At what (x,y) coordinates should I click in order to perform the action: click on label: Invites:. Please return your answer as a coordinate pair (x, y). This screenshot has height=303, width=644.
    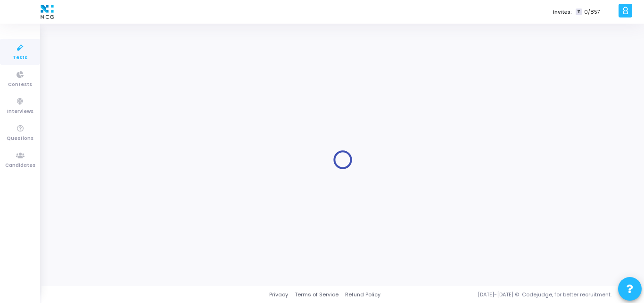
    Looking at the image, I should click on (563, 12).